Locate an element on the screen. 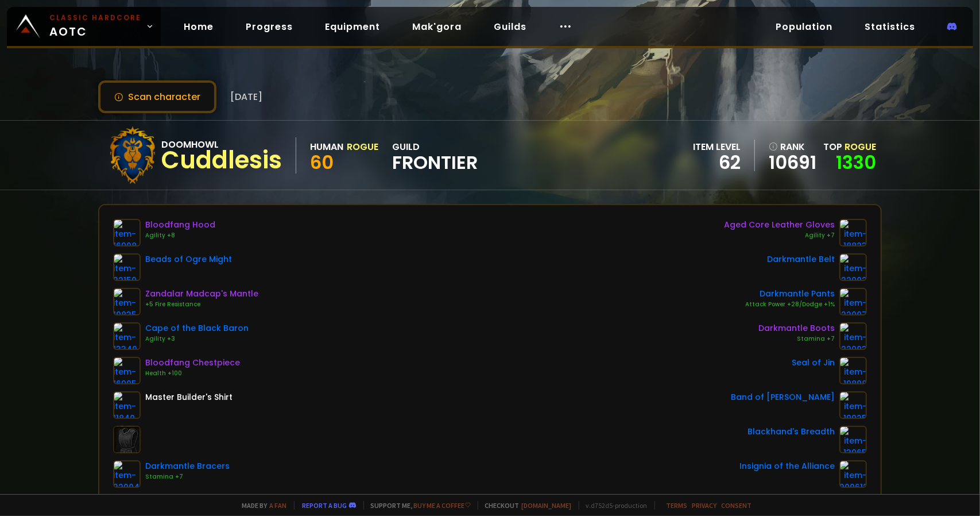 The width and height of the screenshot is (980, 516). div: Agility +7 is located at coordinates (779, 235).